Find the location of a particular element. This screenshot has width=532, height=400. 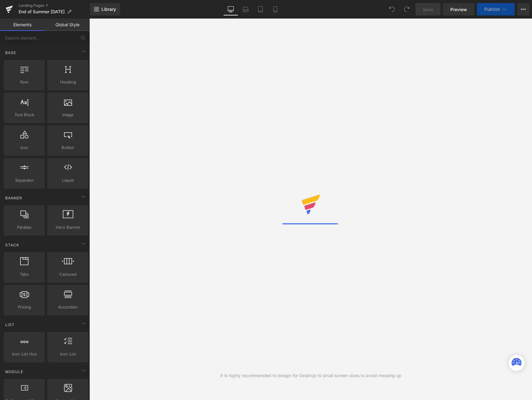

span: Banner is located at coordinates (14, 198).